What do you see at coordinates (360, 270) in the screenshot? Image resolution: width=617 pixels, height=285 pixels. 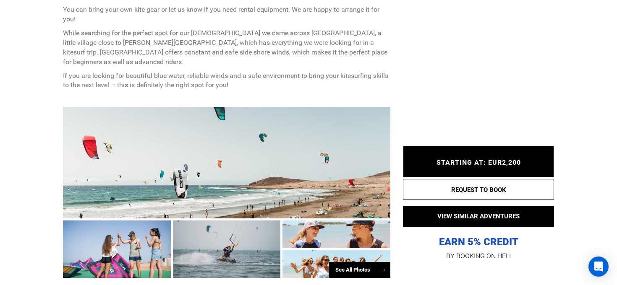 I see `div: See All Photos` at bounding box center [360, 270].